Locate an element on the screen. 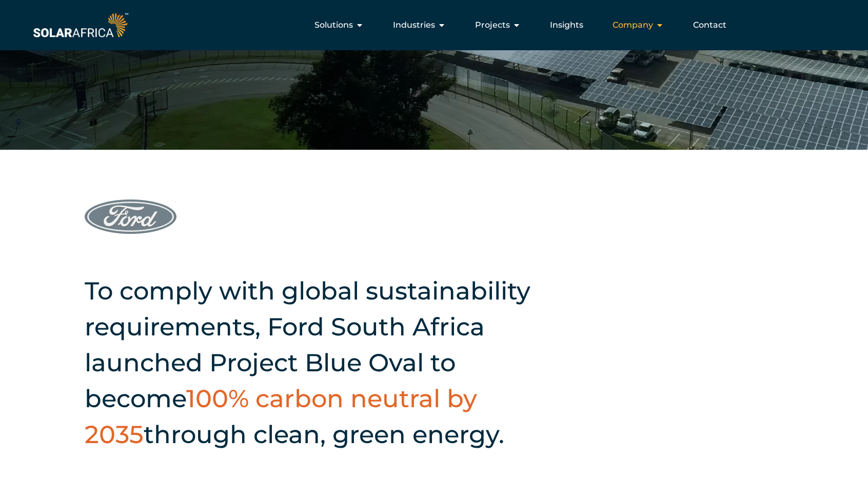 The width and height of the screenshot is (868, 478). a: Insights is located at coordinates (566, 25).